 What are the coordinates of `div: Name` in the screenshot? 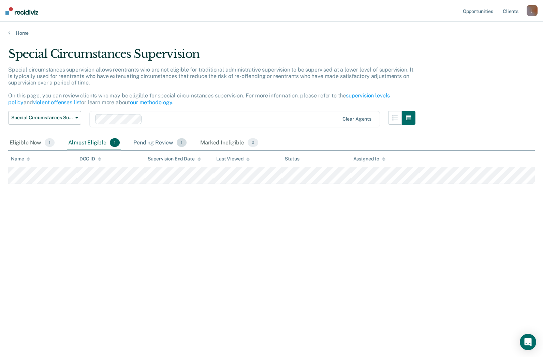 It's located at (20, 159).